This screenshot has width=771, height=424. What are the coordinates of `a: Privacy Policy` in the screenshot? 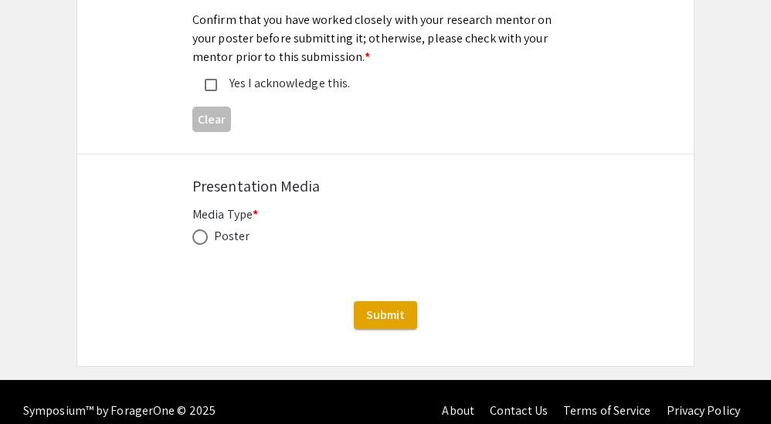 It's located at (703, 410).